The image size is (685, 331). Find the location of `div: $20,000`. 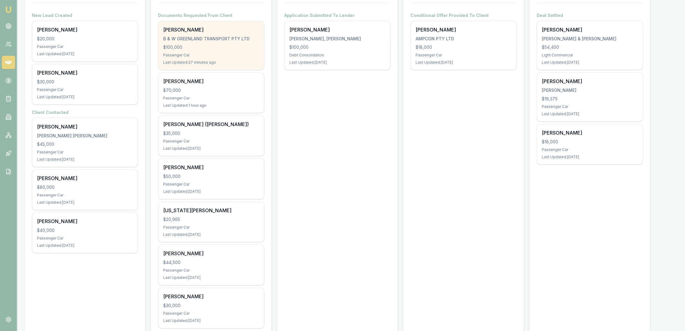

div: $20,000 is located at coordinates (85, 39).